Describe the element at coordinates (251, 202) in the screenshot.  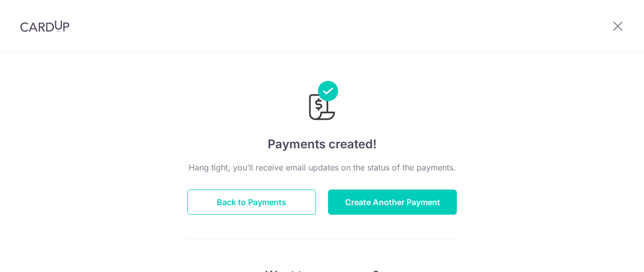
I see `button: Back to Payments` at that location.